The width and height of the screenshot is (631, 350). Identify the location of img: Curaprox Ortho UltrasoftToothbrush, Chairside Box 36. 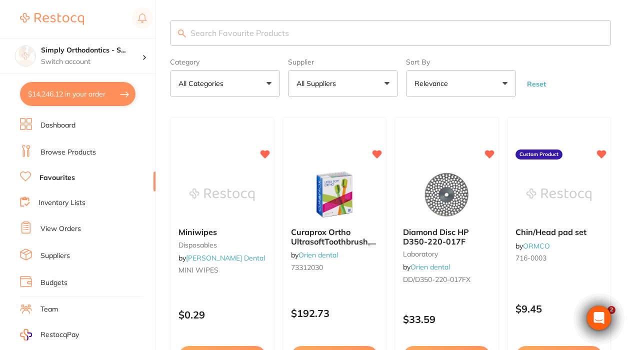
(335, 195).